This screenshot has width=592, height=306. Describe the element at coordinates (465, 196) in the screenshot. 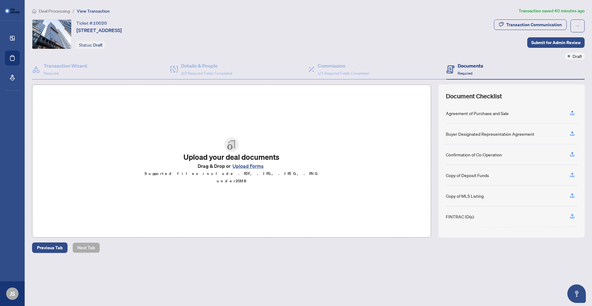

I see `div: Copy of MLS Listing` at that location.